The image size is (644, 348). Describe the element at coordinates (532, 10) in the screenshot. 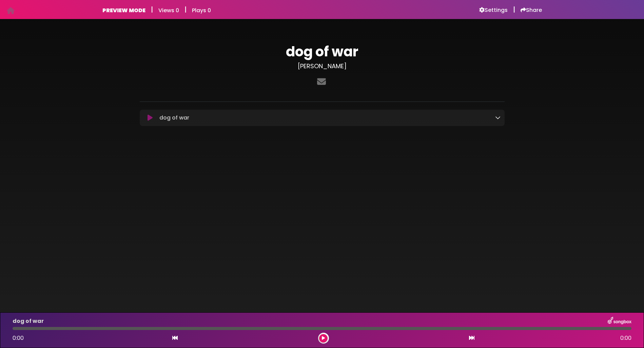

I see `h6: Share` at that location.